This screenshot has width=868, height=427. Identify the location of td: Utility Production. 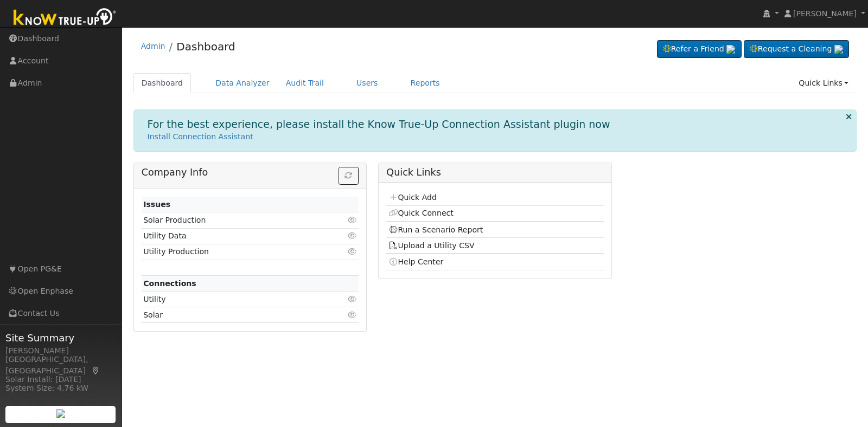
(233, 252).